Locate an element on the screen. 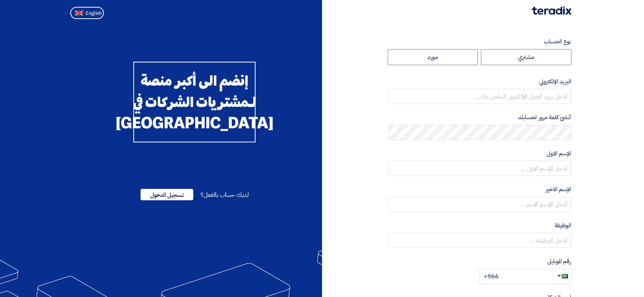 The height and width of the screenshot is (297, 644). a: تسجيل الدخول is located at coordinates (166, 195).